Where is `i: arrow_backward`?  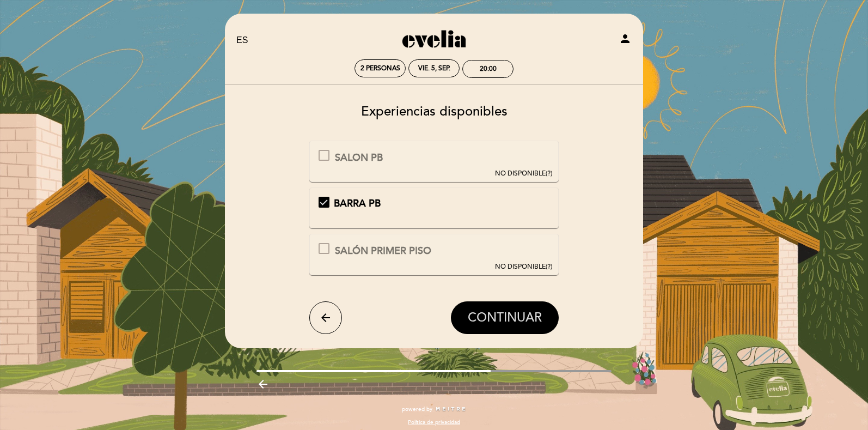
i: arrow_backward is located at coordinates (263, 384).